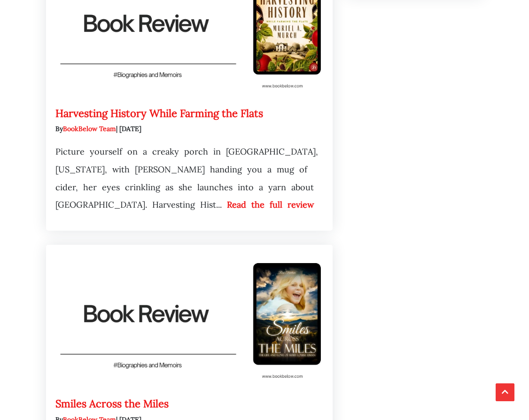 Image resolution: width=529 pixels, height=420 pixels. Describe the element at coordinates (189, 316) in the screenshot. I see `img: Smiles Across the Miles` at that location.